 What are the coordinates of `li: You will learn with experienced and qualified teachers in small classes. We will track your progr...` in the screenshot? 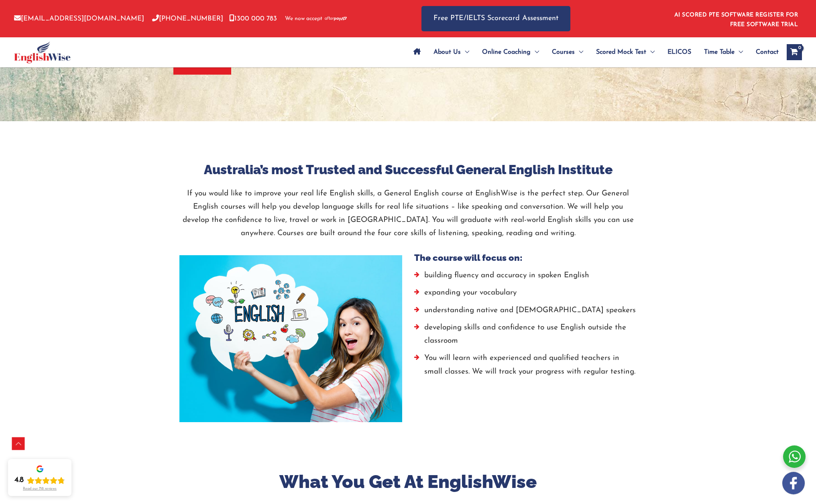 It's located at (525, 366).